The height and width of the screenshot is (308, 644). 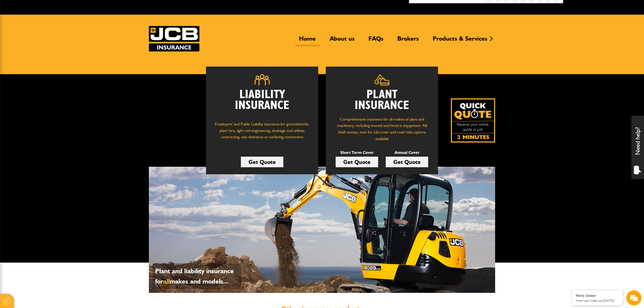 What do you see at coordinates (473, 120) in the screenshot?
I see `img: Quick Quote` at bounding box center [473, 120].